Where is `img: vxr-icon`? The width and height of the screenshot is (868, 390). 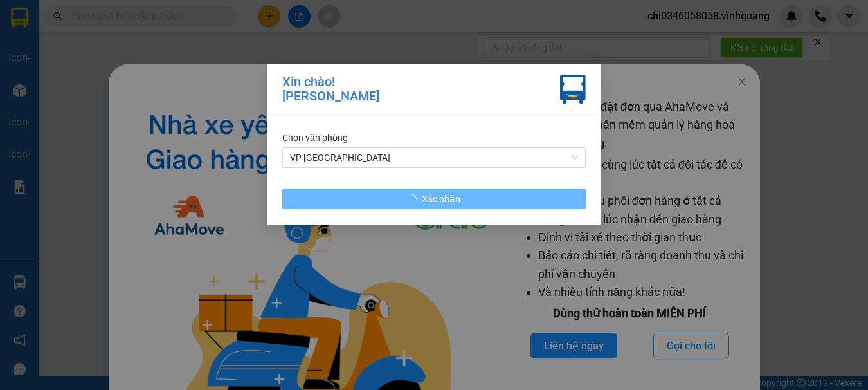
img: vxr-icon is located at coordinates (573, 89).